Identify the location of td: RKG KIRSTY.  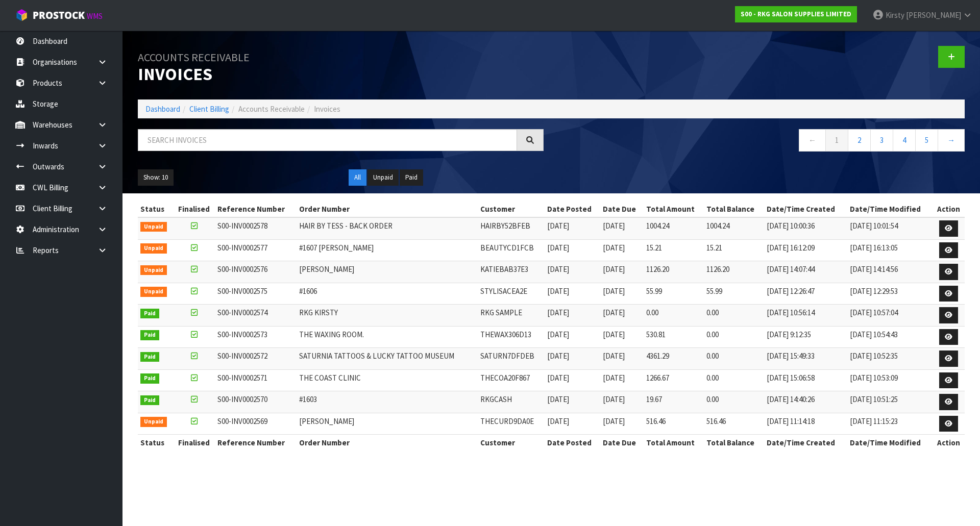
(386, 316).